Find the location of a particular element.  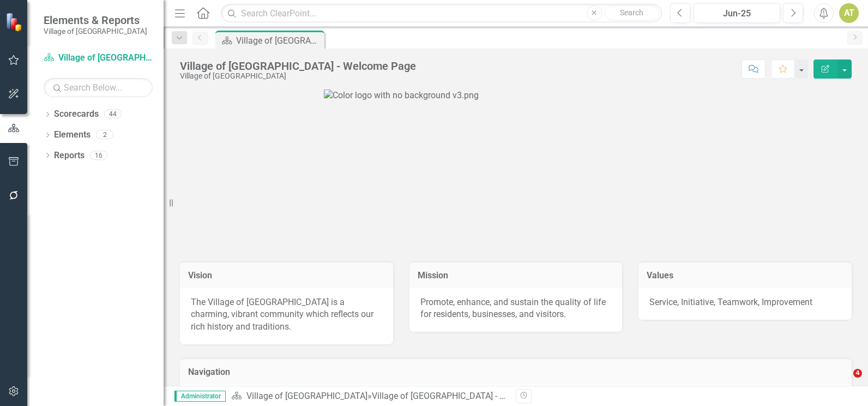

h3: Values is located at coordinates (745, 275).